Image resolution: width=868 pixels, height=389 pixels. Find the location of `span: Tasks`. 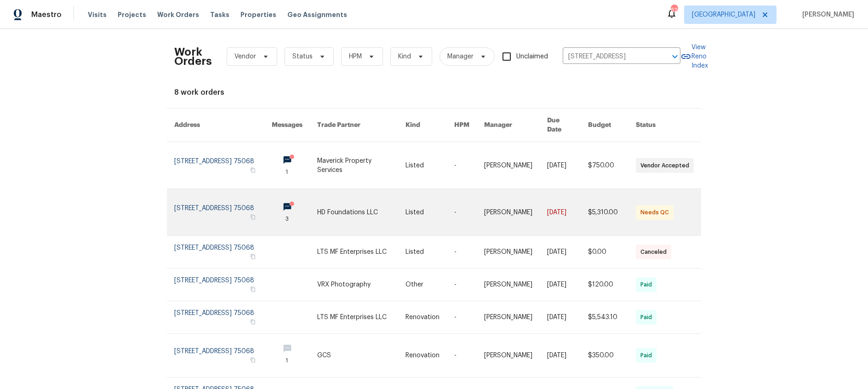

span: Tasks is located at coordinates (220, 15).